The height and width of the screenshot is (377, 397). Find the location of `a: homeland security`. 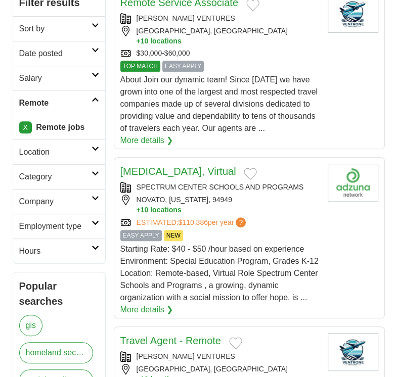

a: homeland security is located at coordinates (56, 353).